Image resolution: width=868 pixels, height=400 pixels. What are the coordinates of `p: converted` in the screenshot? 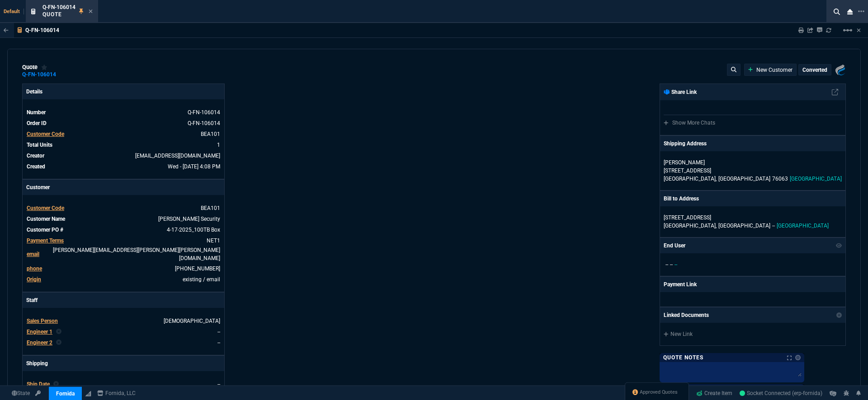 It's located at (815, 70).